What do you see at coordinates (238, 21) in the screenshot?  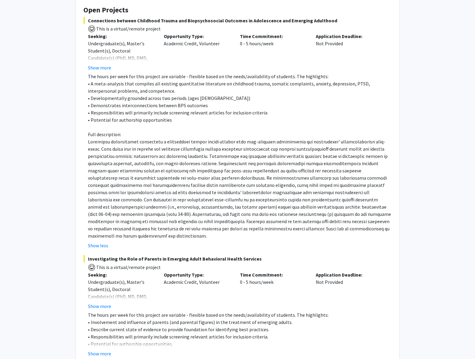 I see `span: Connections between Childhood Trauma and Biopsychosocial Outcomes in Adolescence and Emerging Adu...` at bounding box center [238, 21].